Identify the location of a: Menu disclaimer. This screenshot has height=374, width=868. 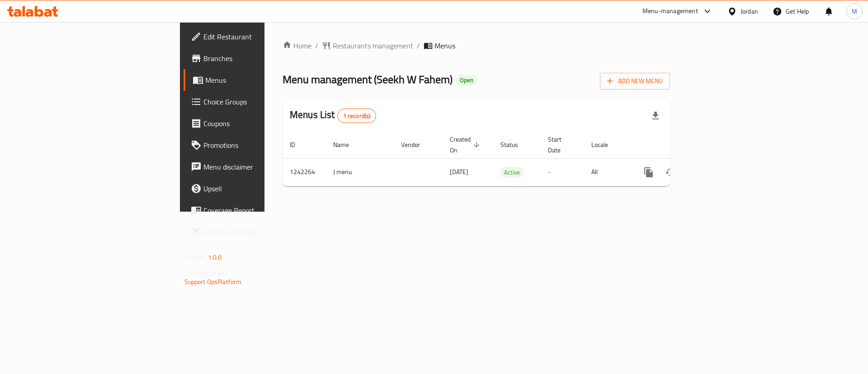
(254, 167).